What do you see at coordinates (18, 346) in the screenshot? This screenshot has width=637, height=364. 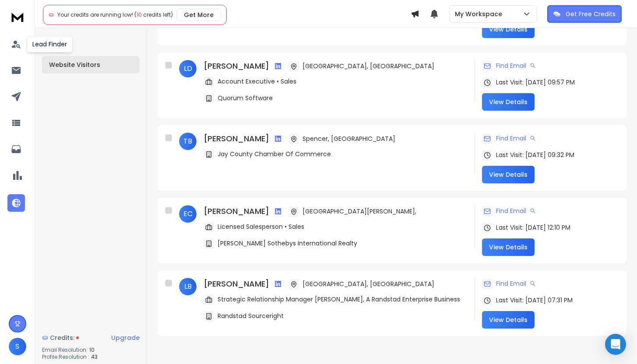 I see `span: S` at bounding box center [18, 346].